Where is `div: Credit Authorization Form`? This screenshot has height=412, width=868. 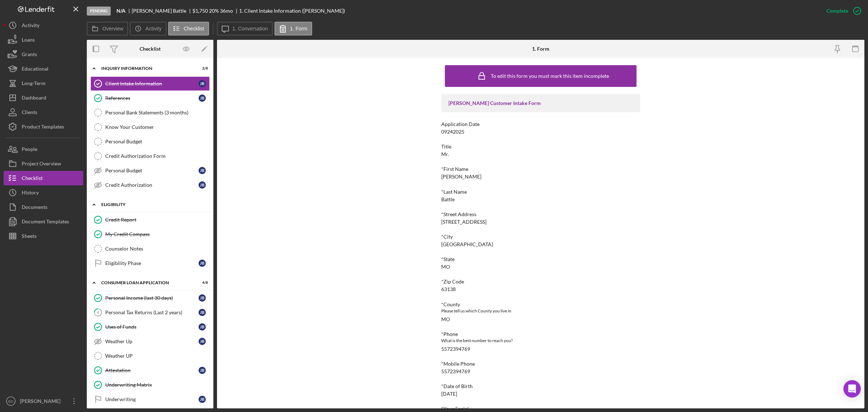 div: Credit Authorization Form is located at coordinates (157, 156).